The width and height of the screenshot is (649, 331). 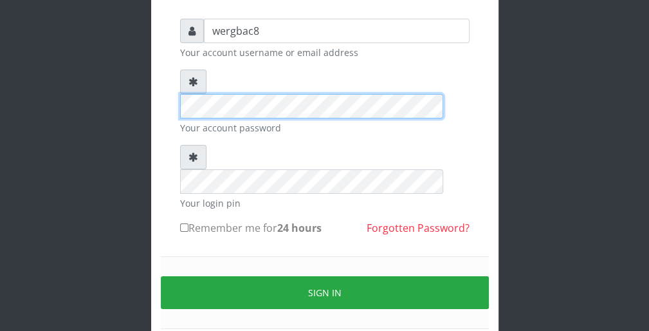 I want to click on small: Your account username or email address, so click(x=325, y=52).